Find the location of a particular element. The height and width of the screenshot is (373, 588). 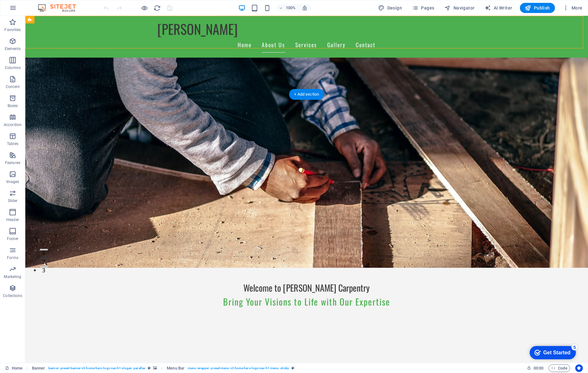

p: Marketing is located at coordinates (12, 277).